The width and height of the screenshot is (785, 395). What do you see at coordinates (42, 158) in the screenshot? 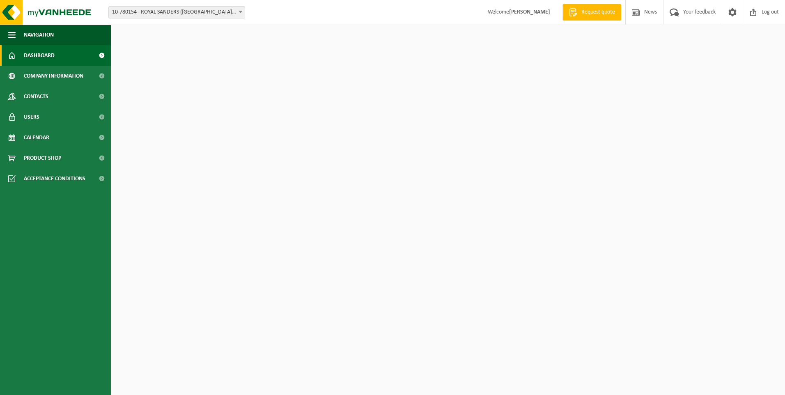
I see `span: Product Shop` at bounding box center [42, 158].